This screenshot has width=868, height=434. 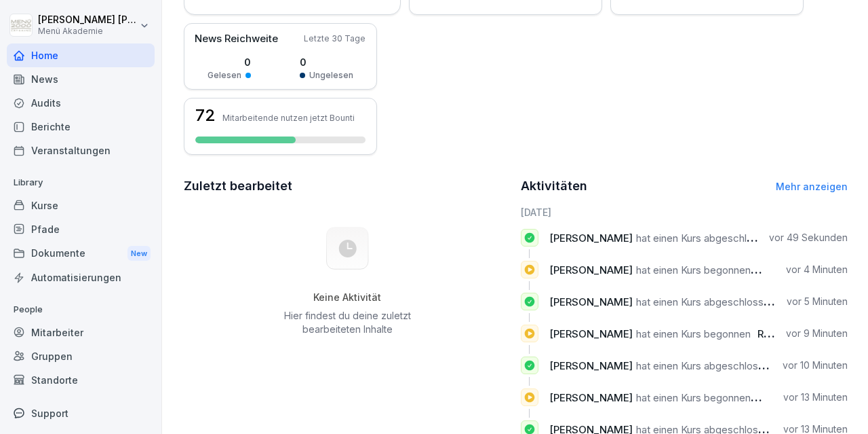 I want to click on a: Pfade, so click(x=80, y=229).